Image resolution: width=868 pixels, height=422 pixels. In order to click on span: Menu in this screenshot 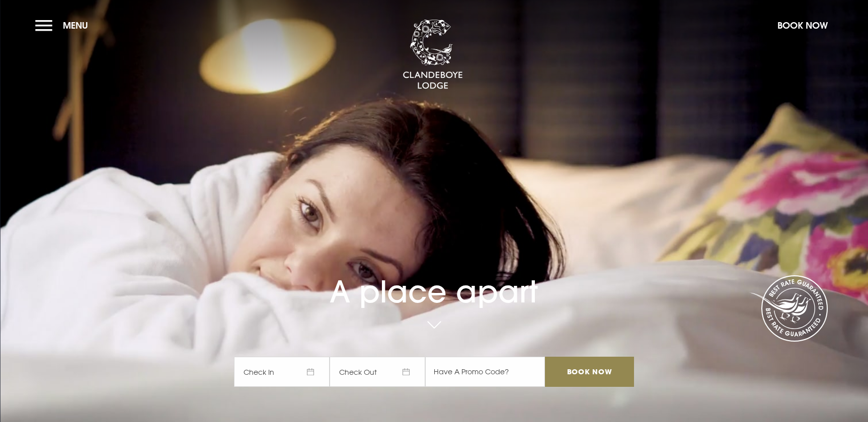, I will do `click(75, 25)`.